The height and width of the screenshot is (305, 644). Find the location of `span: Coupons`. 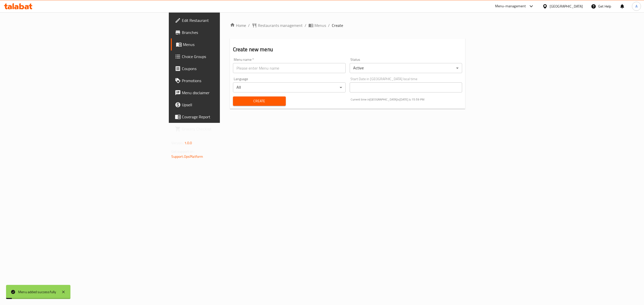

span: Coupons is located at coordinates (227, 68).